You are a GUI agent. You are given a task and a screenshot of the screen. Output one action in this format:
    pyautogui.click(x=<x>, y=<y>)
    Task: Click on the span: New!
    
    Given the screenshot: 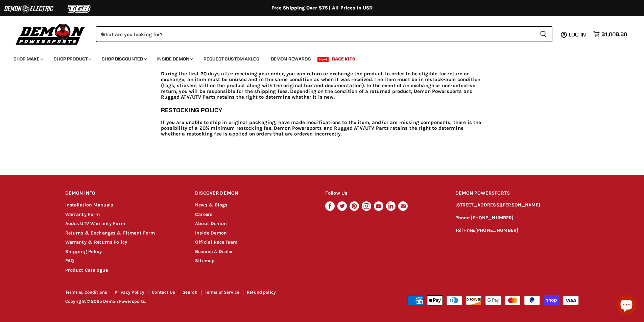 What is the action you would take?
    pyautogui.click(x=323, y=59)
    